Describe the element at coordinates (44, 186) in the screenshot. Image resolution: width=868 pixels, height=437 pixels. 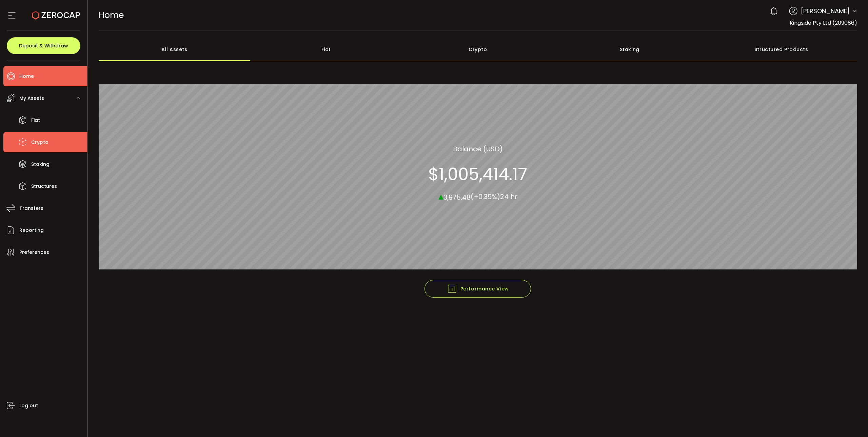
I see `span: Structures` at that location.